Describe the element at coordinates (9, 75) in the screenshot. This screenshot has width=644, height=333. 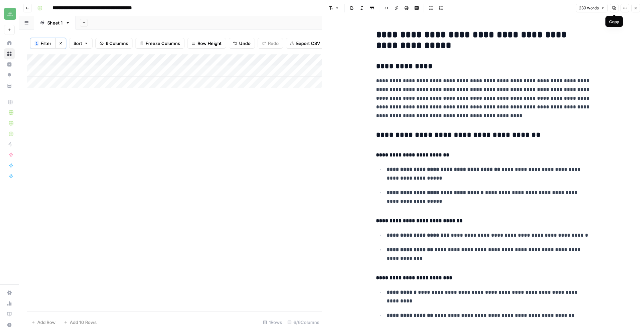
I see `a: Opportunities` at that location.